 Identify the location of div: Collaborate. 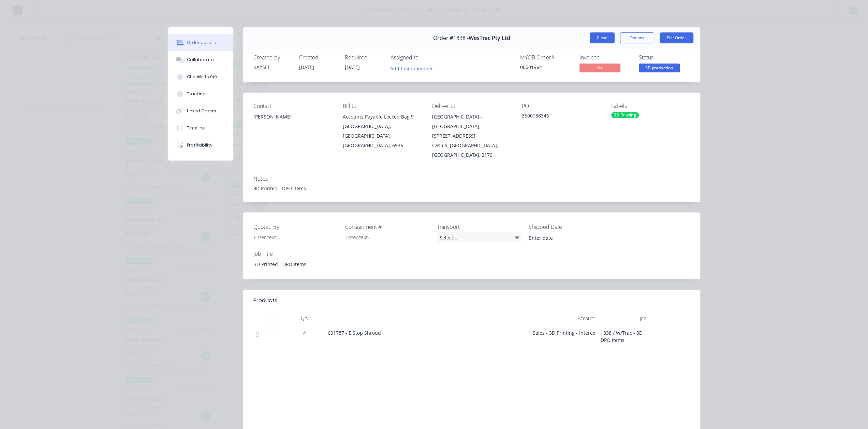
(200, 60).